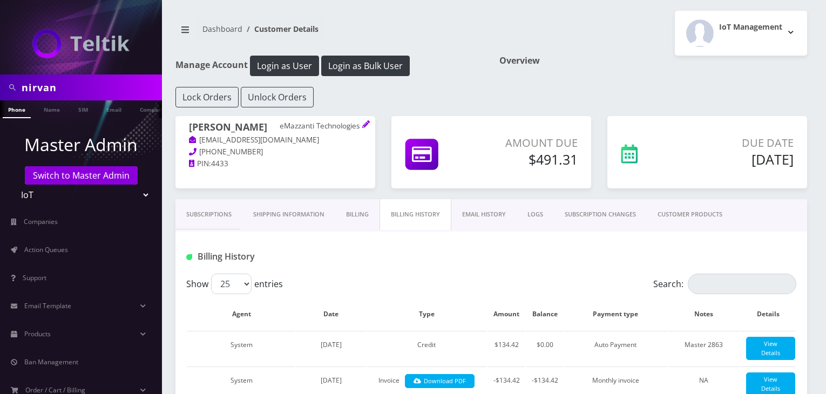 The height and width of the screenshot is (394, 826). I want to click on button: Login as Bulk User, so click(366, 66).